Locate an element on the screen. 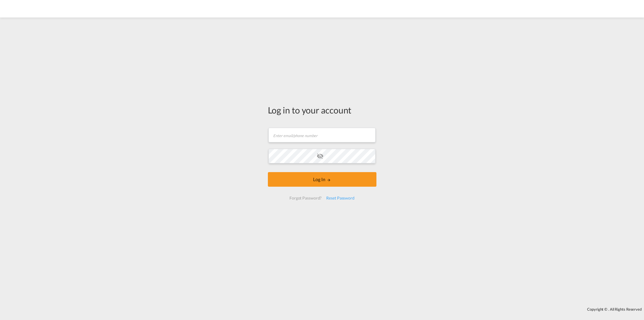 This screenshot has width=644, height=320. div: Reset Password is located at coordinates (341, 198).